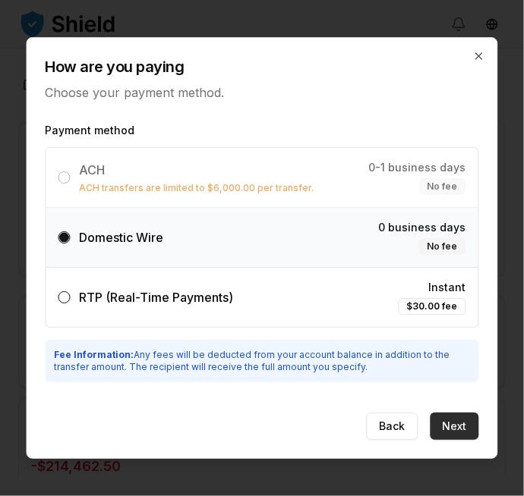  What do you see at coordinates (197, 188) in the screenshot?
I see `p: ACH transfers are limited to $6,000.00 per transfer.` at bounding box center [197, 188].